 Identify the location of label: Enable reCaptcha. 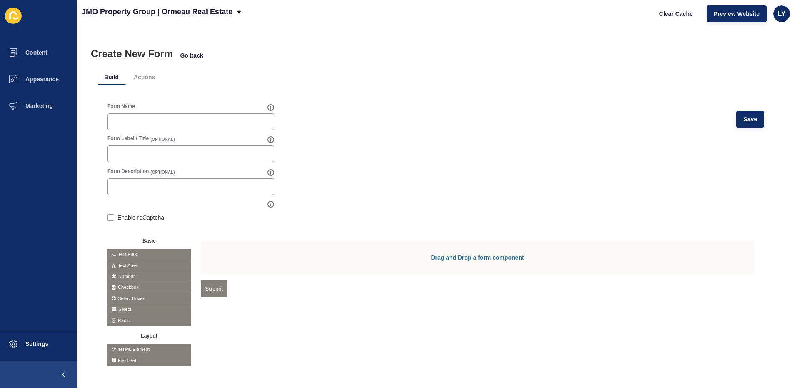
(141, 217).